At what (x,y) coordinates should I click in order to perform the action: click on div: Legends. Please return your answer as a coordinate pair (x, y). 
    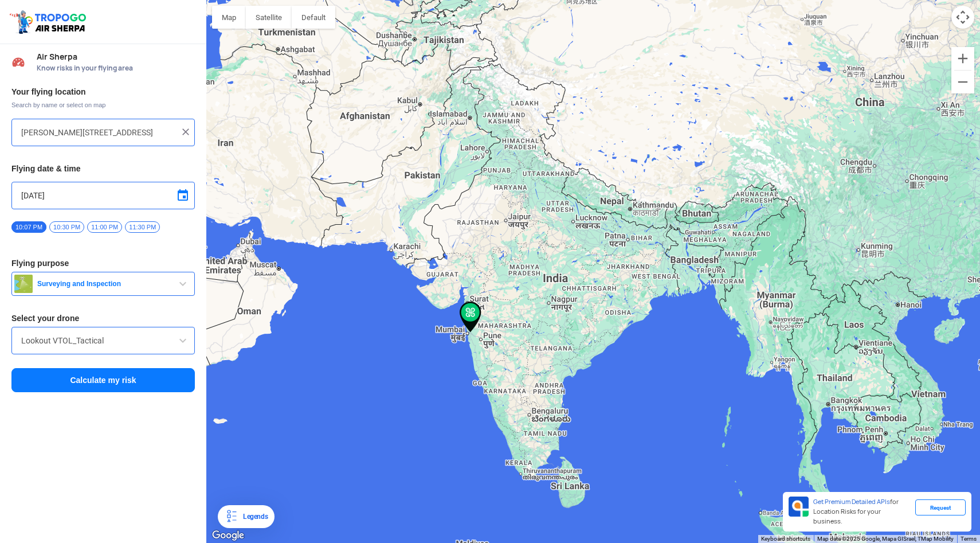
    Looking at the image, I should click on (253, 517).